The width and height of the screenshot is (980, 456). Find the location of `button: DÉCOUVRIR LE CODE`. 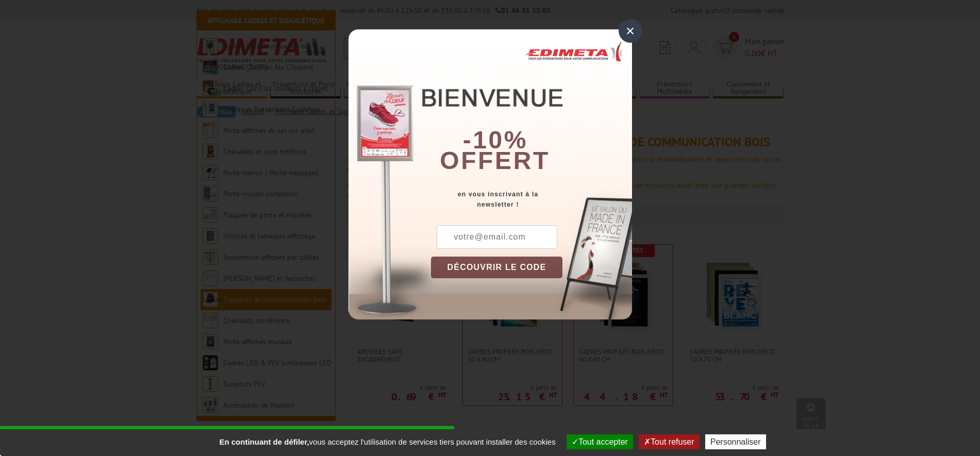

button: DÉCOUVRIR LE CODE is located at coordinates (497, 267).